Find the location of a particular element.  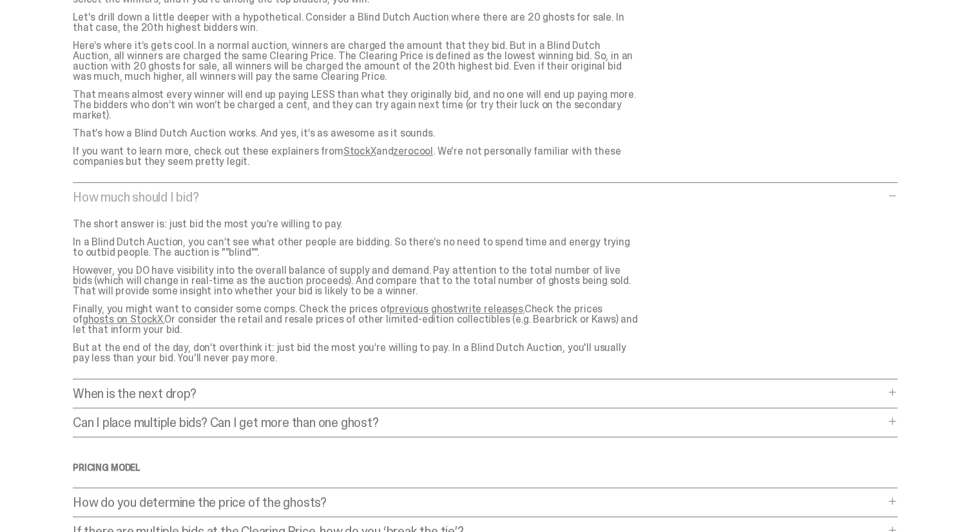

a: zerocool is located at coordinates (413, 150).